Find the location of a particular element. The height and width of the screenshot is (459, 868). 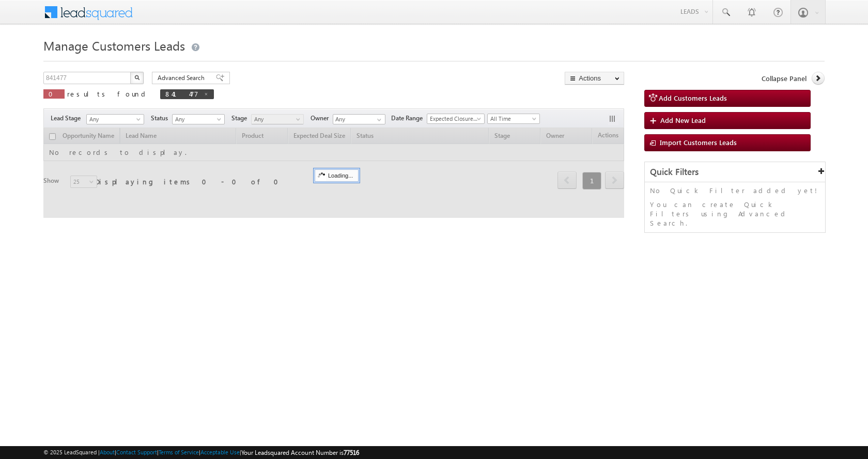

input: Type to Search is located at coordinates (359, 119).